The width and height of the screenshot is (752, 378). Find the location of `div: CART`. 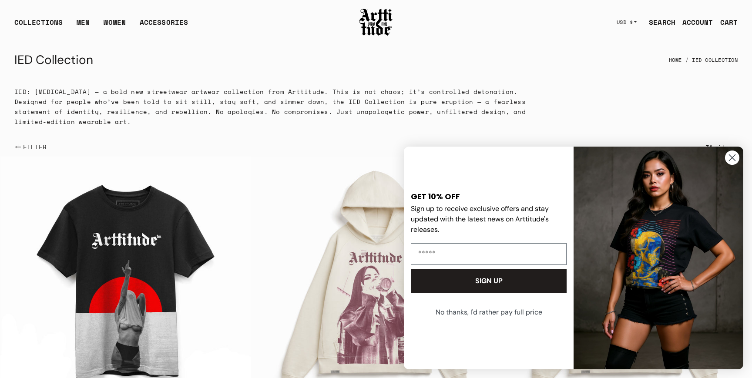

div: CART is located at coordinates (729, 22).